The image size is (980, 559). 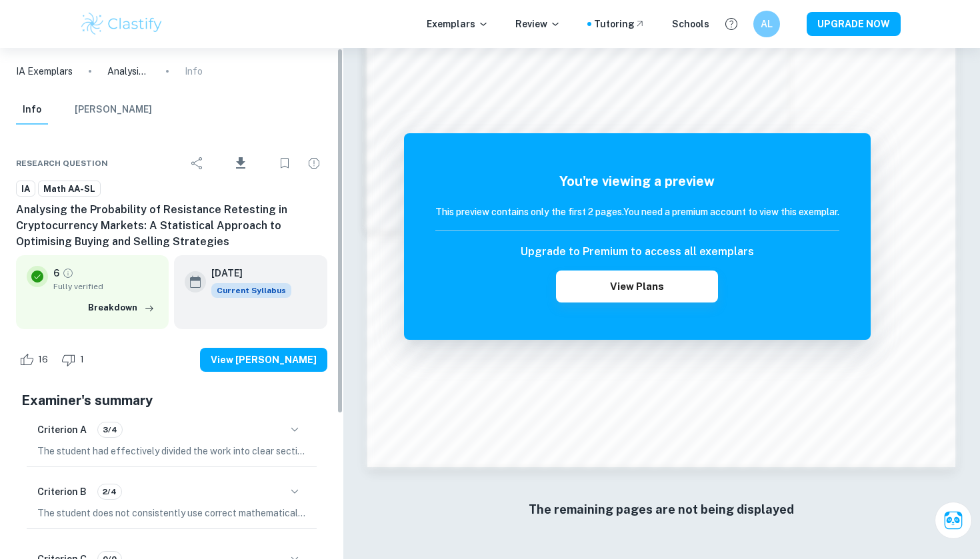 What do you see at coordinates (62, 492) in the screenshot?
I see `h6: Criterion B` at bounding box center [62, 492].